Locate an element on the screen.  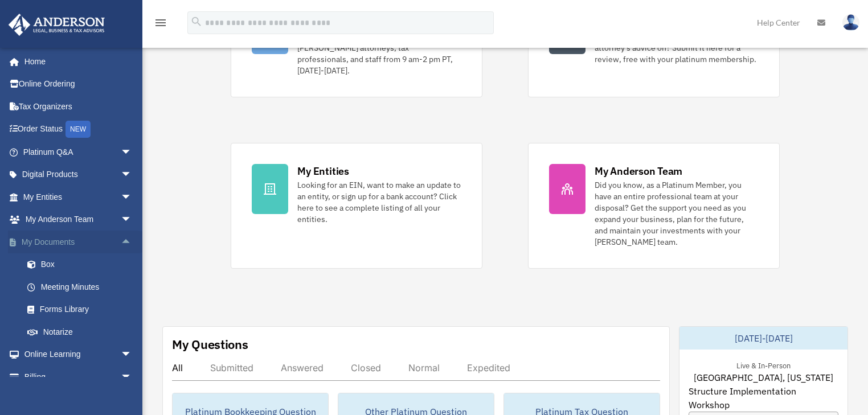
div: NEW is located at coordinates (78, 129).